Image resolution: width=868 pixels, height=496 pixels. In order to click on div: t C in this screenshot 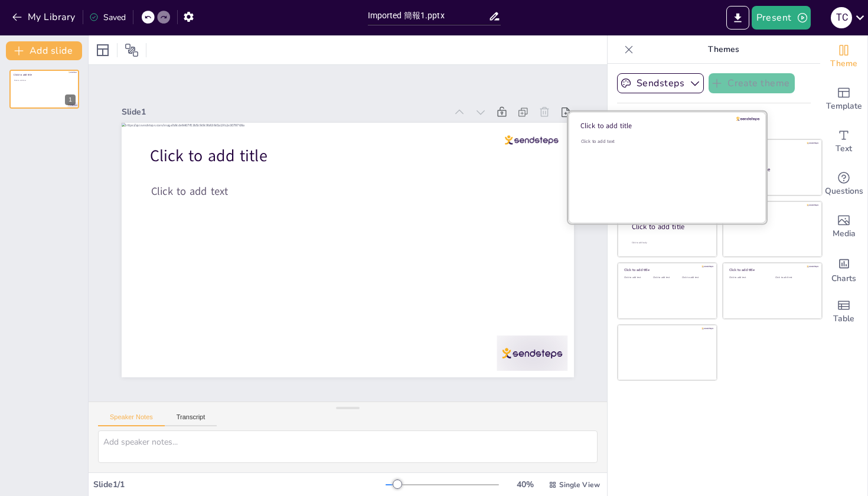, I will do `click(842, 18)`.